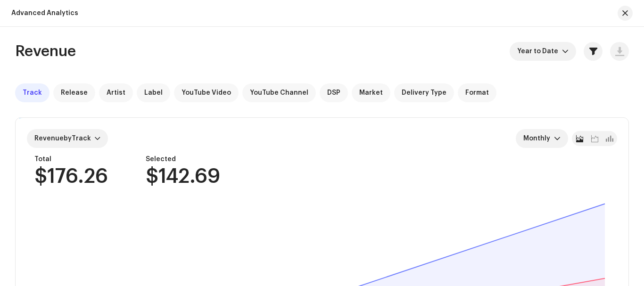  What do you see at coordinates (424, 93) in the screenshot?
I see `span: Delivery Type` at bounding box center [424, 93].